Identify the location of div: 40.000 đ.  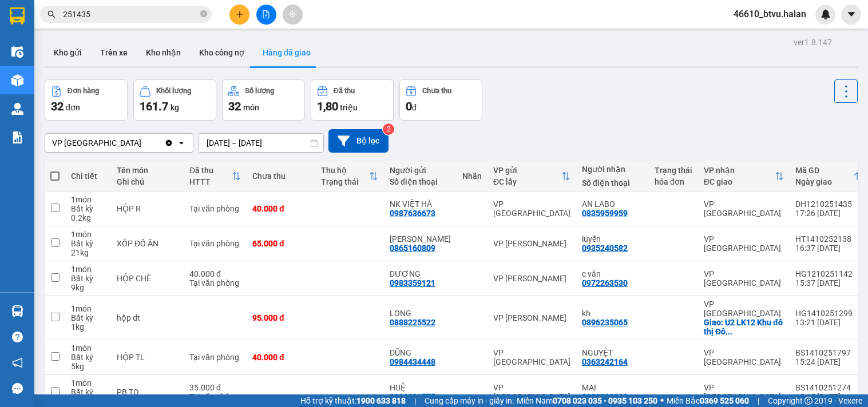
(281, 357).